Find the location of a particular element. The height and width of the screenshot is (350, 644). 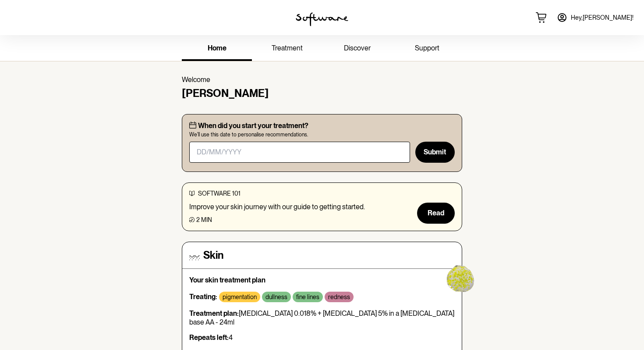

strong: Treatment plan: is located at coordinates (214, 313).